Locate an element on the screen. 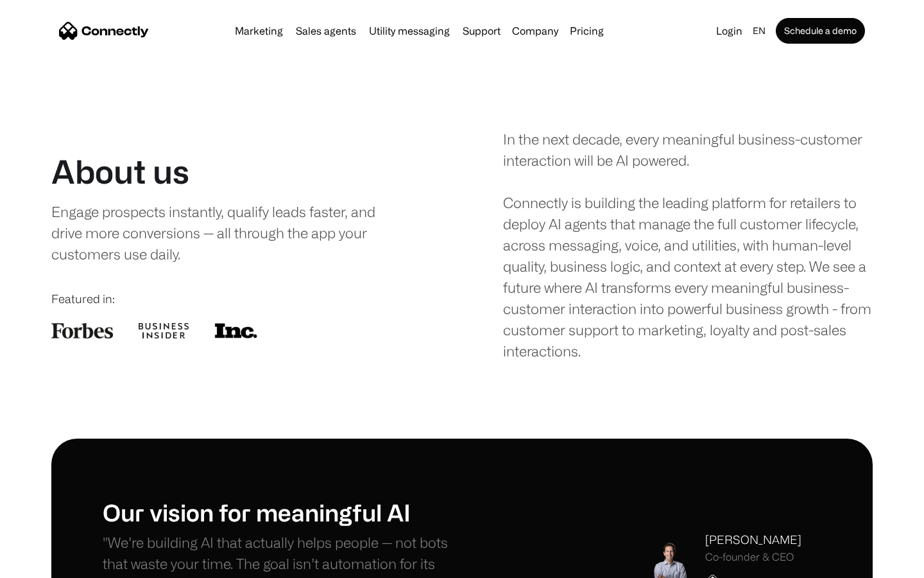  div: Featured in: is located at coordinates (236, 298).